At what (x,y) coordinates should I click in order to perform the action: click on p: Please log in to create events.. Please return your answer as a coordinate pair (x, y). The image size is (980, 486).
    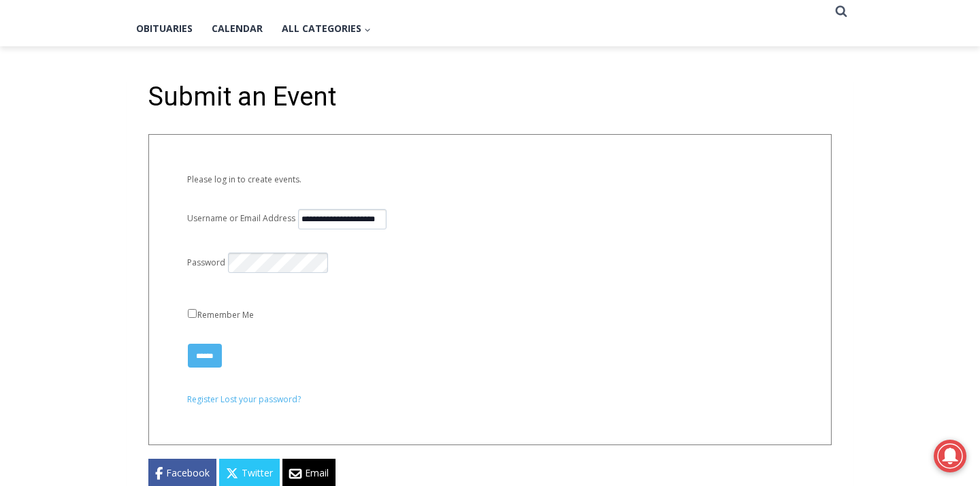
    Looking at the image, I should click on (490, 179).